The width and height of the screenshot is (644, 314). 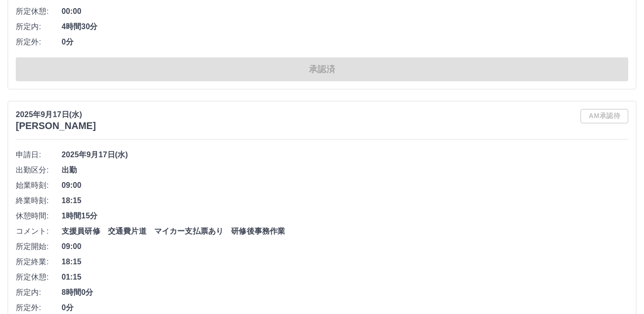 I want to click on span: 所定開始:, so click(x=39, y=246).